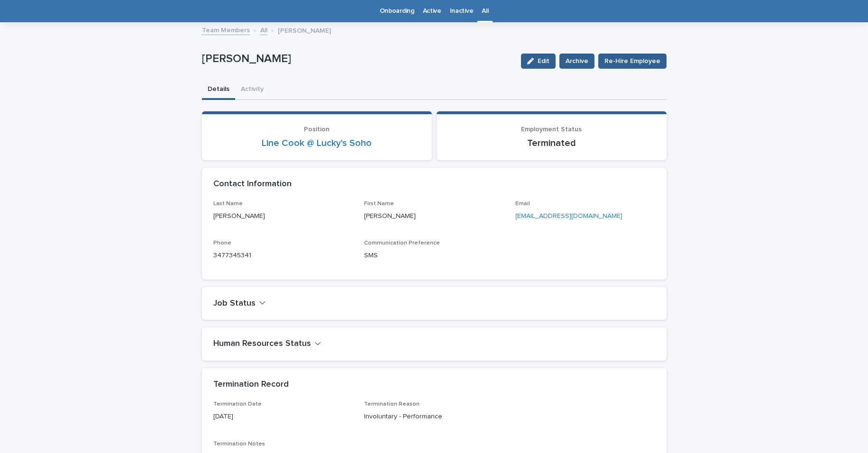 The image size is (868, 453). I want to click on span: Communication Preference, so click(402, 243).